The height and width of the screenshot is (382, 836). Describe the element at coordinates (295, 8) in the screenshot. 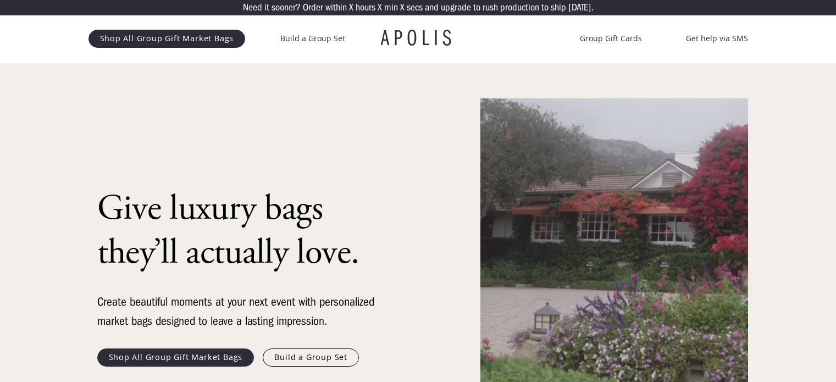

I see `p: Need it sooner? Order within` at that location.